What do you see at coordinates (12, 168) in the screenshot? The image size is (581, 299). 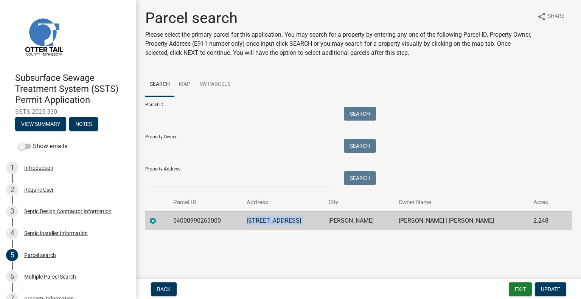 I see `div: 1` at bounding box center [12, 168].